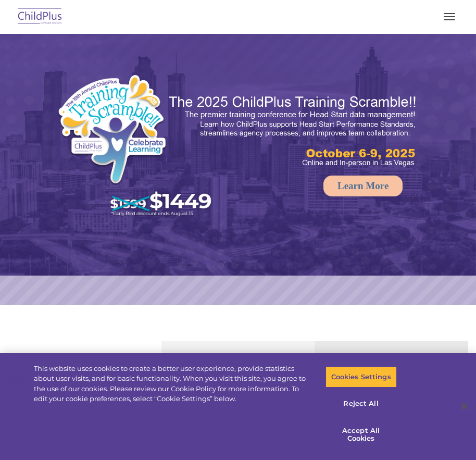 The width and height of the screenshot is (476, 460). Describe the element at coordinates (361, 377) in the screenshot. I see `button: Cookies Settings` at that location.